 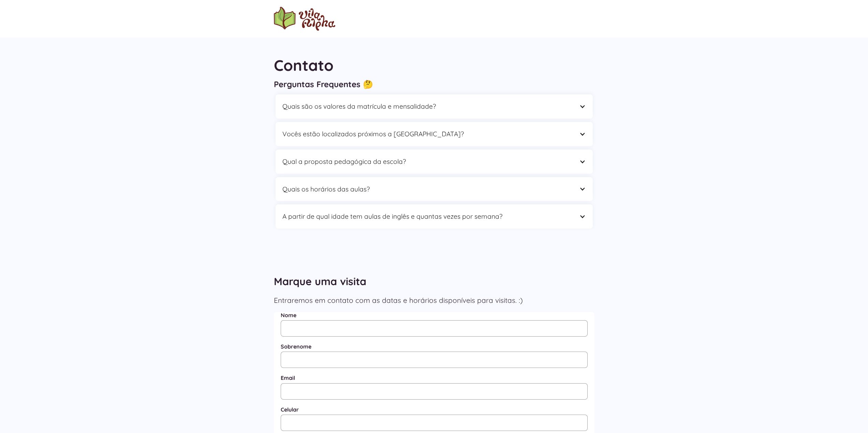 What do you see at coordinates (434, 347) in the screenshot?
I see `label: Sobrenome` at bounding box center [434, 347].